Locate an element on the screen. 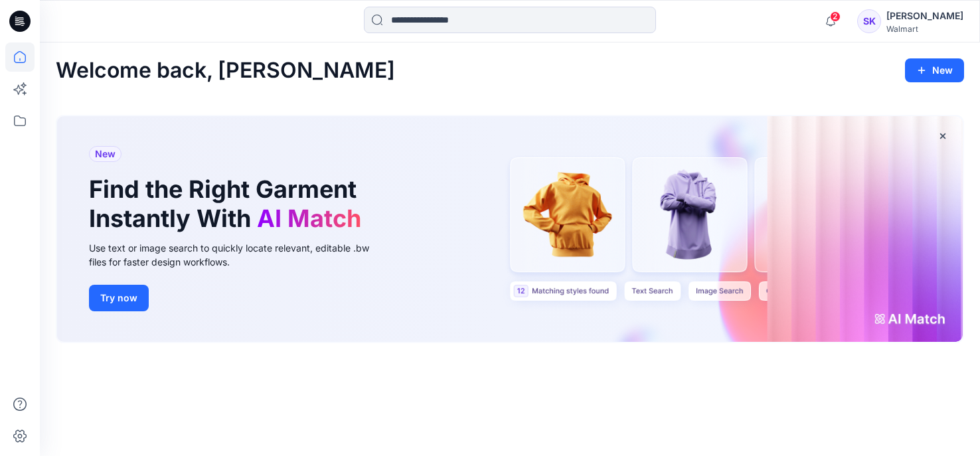  div: SK is located at coordinates (869, 22).